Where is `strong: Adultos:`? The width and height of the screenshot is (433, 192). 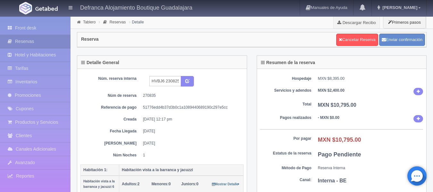
strong: Adultos: is located at coordinates (130, 184).